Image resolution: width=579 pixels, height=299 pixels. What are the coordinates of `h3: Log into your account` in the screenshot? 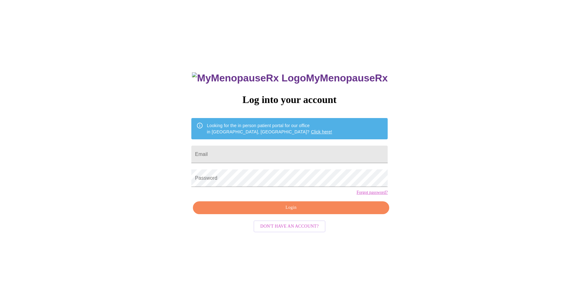 It's located at (290, 99).